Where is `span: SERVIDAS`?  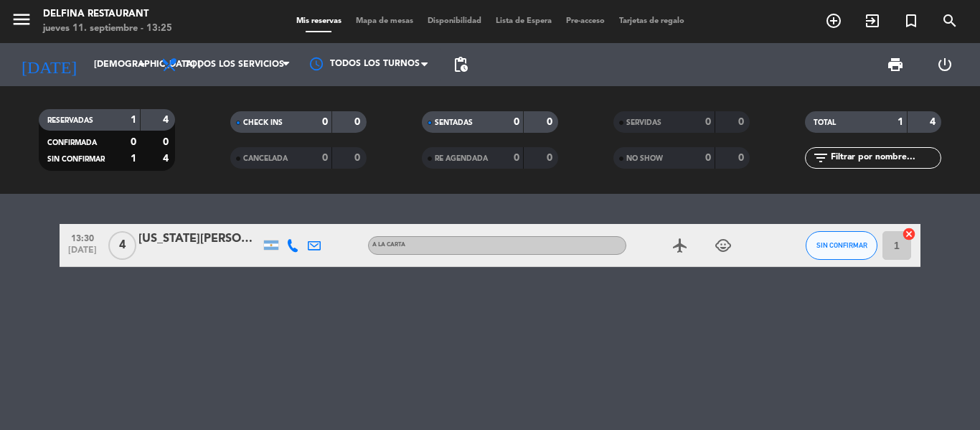
span: SERVIDAS is located at coordinates (644, 122).